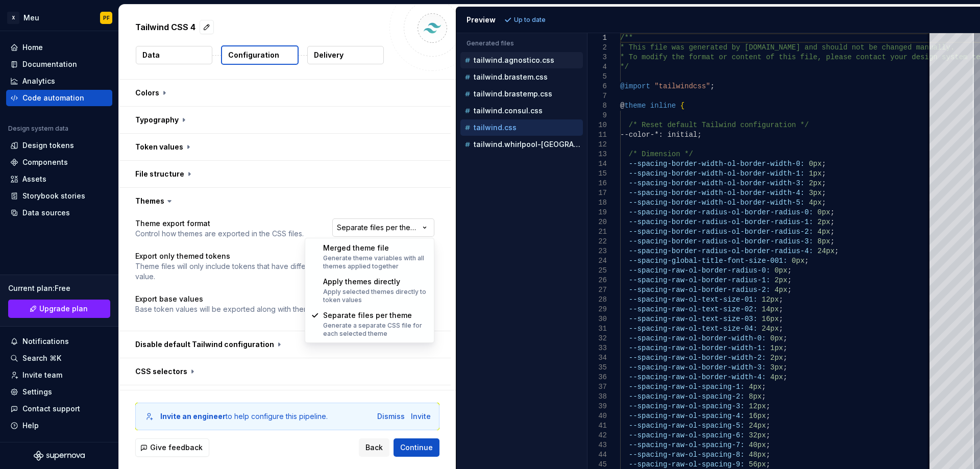  Describe the element at coordinates (376, 330) in the screenshot. I see `div: Generate a separate CSS file for each selected theme` at that location.